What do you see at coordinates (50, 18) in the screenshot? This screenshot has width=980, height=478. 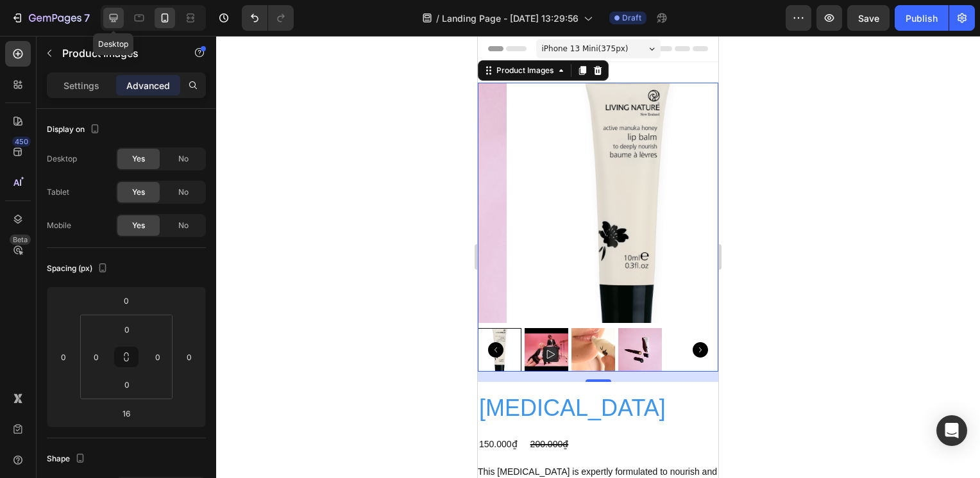 I see `button: 7` at bounding box center [50, 18].